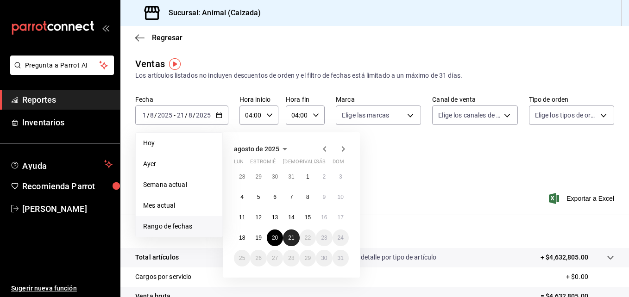  I want to click on button: 4 de agosto de 2025, so click(242, 197).